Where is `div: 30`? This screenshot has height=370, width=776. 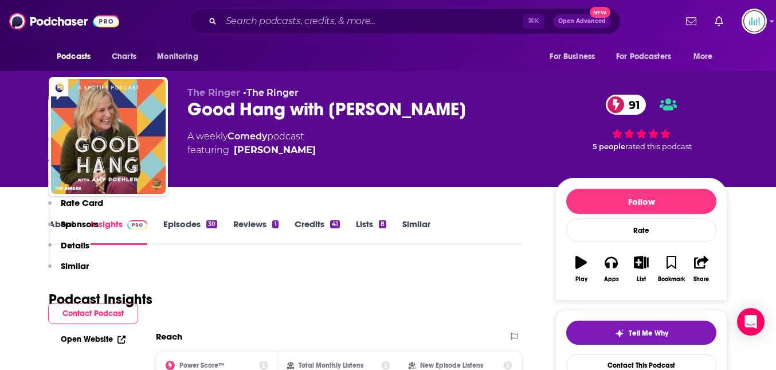
div: 30 is located at coordinates (212, 224).